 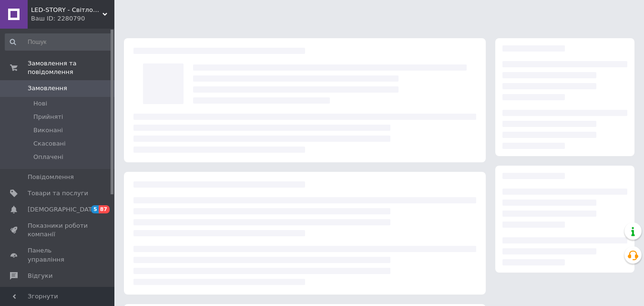 What do you see at coordinates (50, 177) in the screenshot?
I see `span: Повідомлення` at bounding box center [50, 177].